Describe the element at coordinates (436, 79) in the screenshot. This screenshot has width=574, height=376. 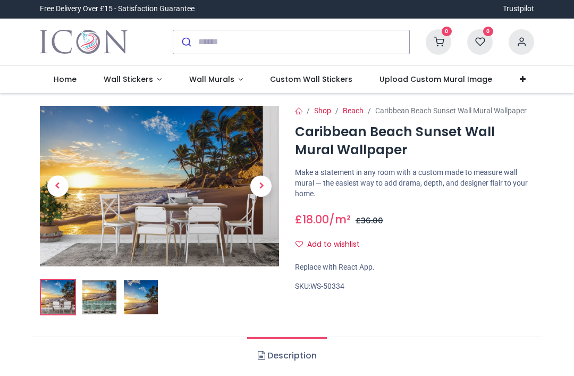
I see `span: Upload Custom Mural Image` at that location.